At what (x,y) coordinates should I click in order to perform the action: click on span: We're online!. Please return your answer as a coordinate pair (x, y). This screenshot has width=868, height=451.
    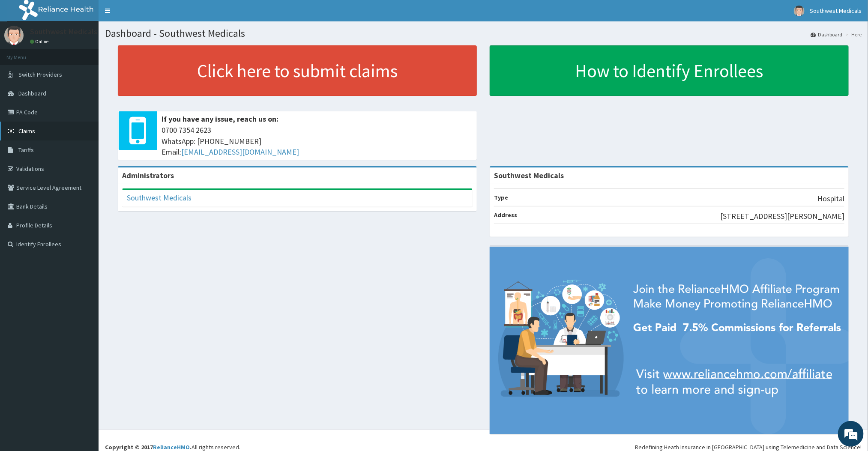
    Looking at the image, I should click on (84, 151).